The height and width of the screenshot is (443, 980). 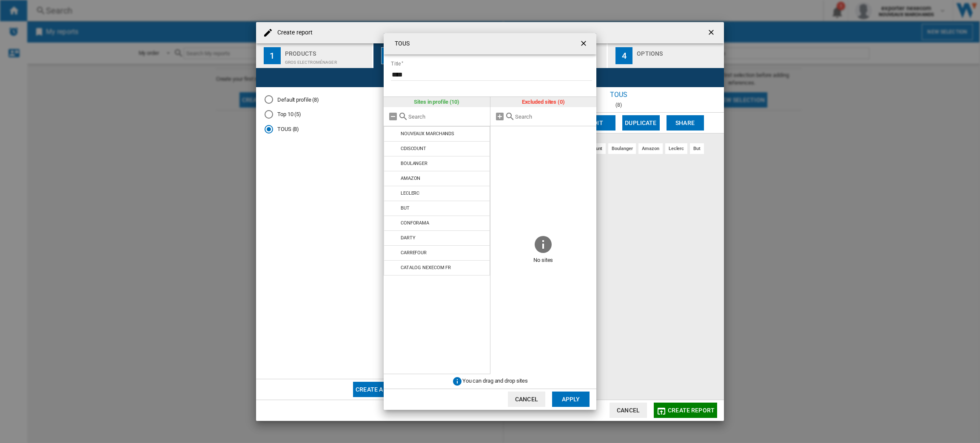 What do you see at coordinates (437, 102) in the screenshot?
I see `div: Sites in profile (10)` at bounding box center [437, 102].